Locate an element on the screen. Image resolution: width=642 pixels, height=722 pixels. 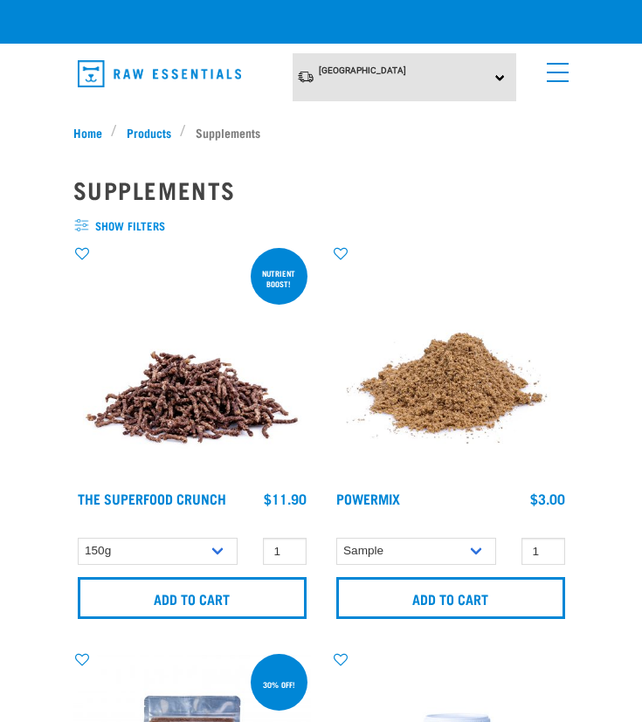
span: Home is located at coordinates (87, 132).